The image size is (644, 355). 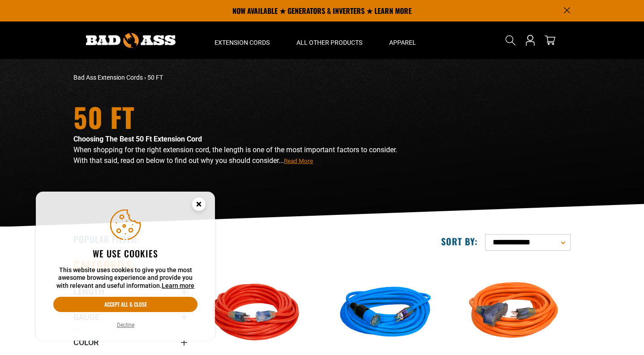 What do you see at coordinates (126, 267) in the screenshot?
I see `aside: Cookie Consent` at bounding box center [126, 267].